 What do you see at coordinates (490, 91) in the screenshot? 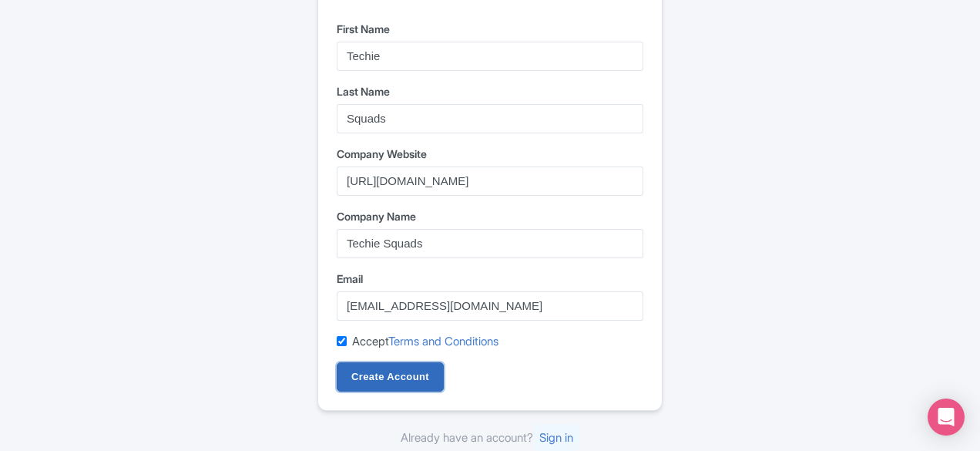
I see `label: Last Name` at bounding box center [490, 91].